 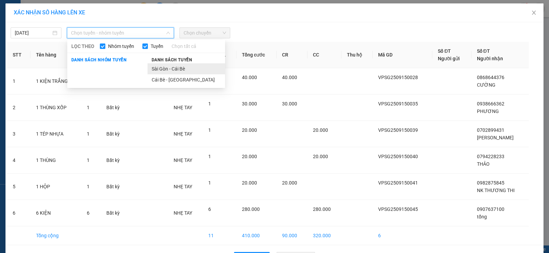 What do you see at coordinates (398, 157) in the screenshot?
I see `span: VPSG2509150040` at bounding box center [398, 157].